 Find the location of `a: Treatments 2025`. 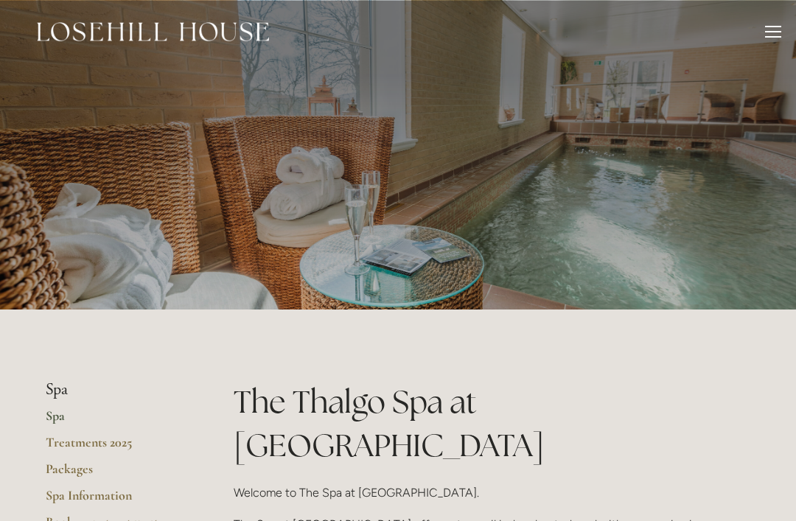

a: Treatments 2025 is located at coordinates (116, 448).